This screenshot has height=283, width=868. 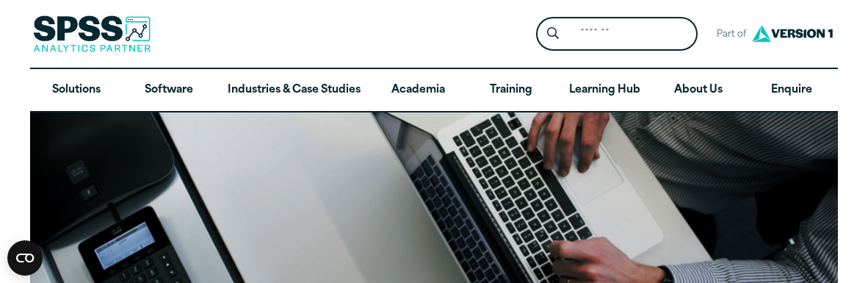 What do you see at coordinates (553, 33) in the screenshot?
I see `svg: Search magnifying glass icon` at bounding box center [553, 33].